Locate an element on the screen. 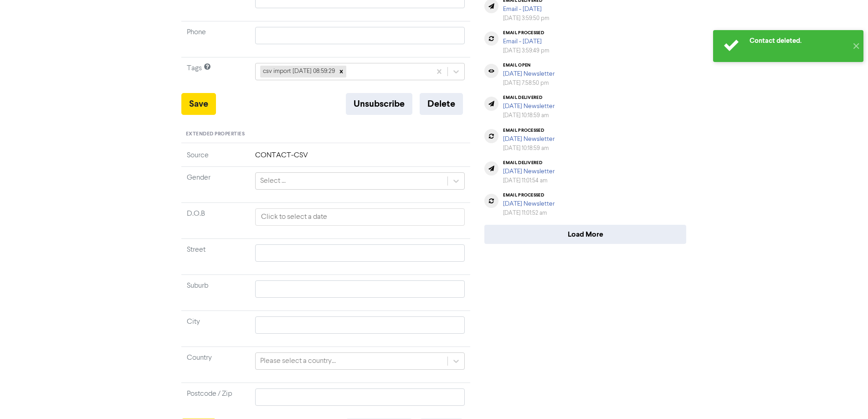  td: CONTACT-CSV is located at coordinates (360, 158).